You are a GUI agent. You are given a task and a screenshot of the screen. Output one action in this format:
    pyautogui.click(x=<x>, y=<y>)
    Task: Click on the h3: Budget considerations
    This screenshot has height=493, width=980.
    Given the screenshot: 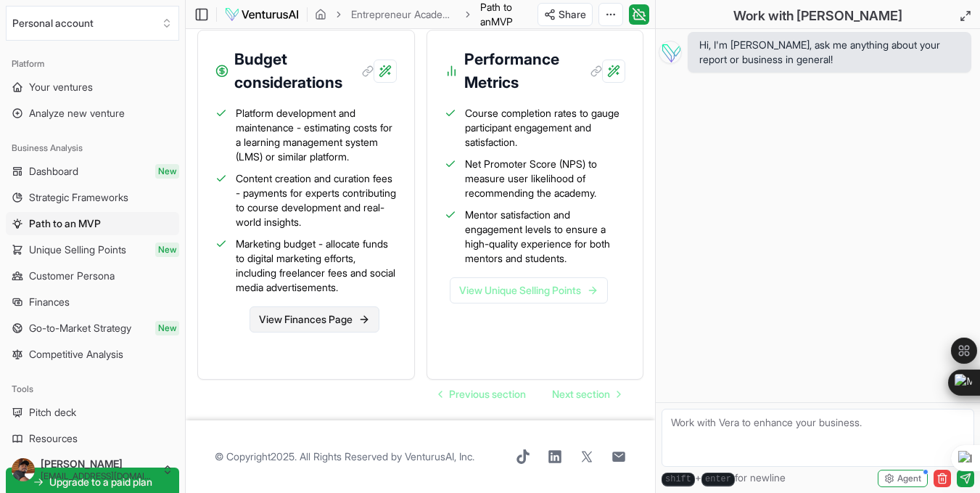 What is the action you would take?
    pyautogui.click(x=303, y=71)
    